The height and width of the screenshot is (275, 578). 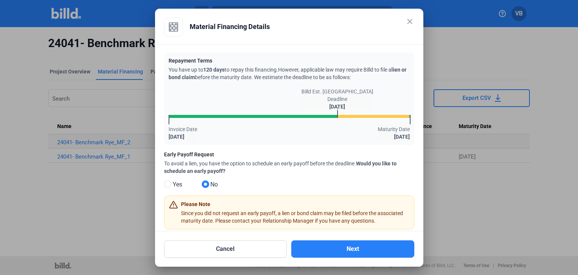 What do you see at coordinates (289, 155) in the screenshot?
I see `label: Early Payoff Request` at bounding box center [289, 155].